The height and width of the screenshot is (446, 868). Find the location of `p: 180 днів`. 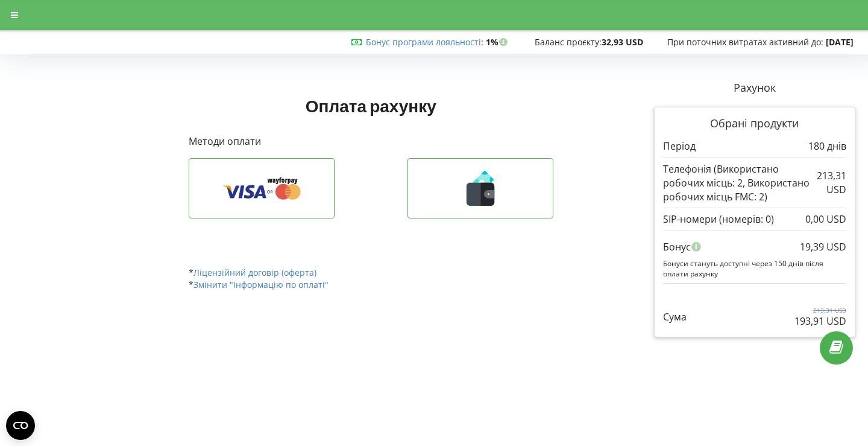

p: 180 днів is located at coordinates (827, 146).